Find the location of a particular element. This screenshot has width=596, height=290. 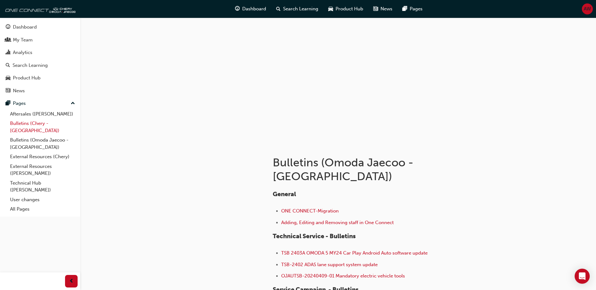

a: Adding, Editing and Removing staff in One Connect is located at coordinates (338, 223).